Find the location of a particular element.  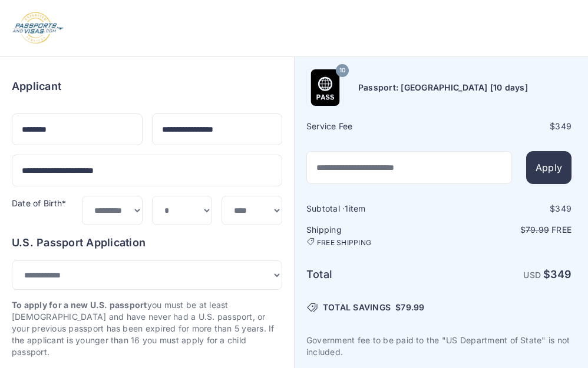

h6: Total is located at coordinates (372, 275).